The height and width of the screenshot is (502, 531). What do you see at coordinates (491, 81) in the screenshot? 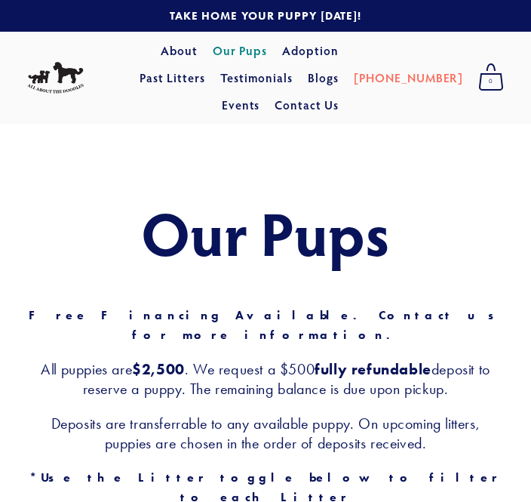
I see `span: 0` at bounding box center [491, 81].